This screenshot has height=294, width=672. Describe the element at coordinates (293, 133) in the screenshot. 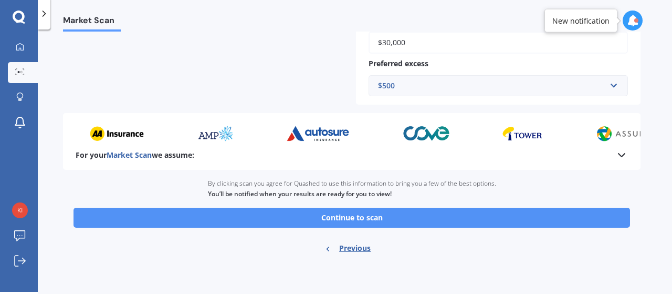

I see `img: autosure_sm.webp` at that location.